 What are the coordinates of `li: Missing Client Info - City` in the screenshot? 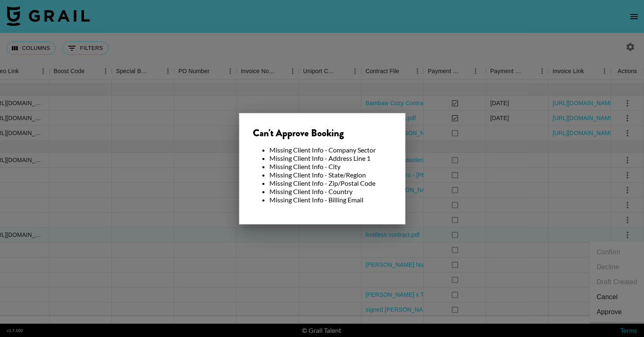 It's located at (330, 166).